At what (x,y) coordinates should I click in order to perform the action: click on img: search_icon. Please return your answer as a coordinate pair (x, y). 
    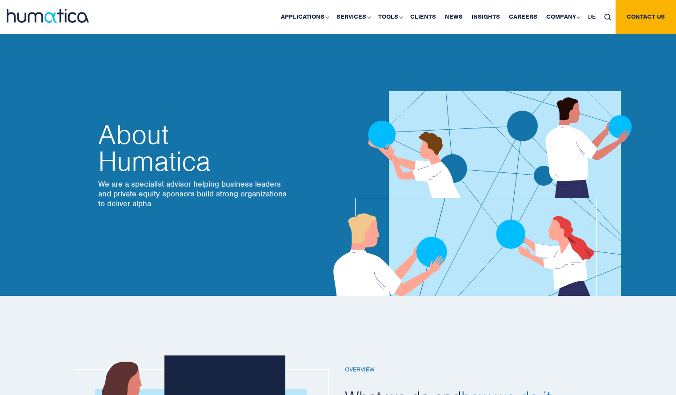
    Looking at the image, I should click on (608, 17).